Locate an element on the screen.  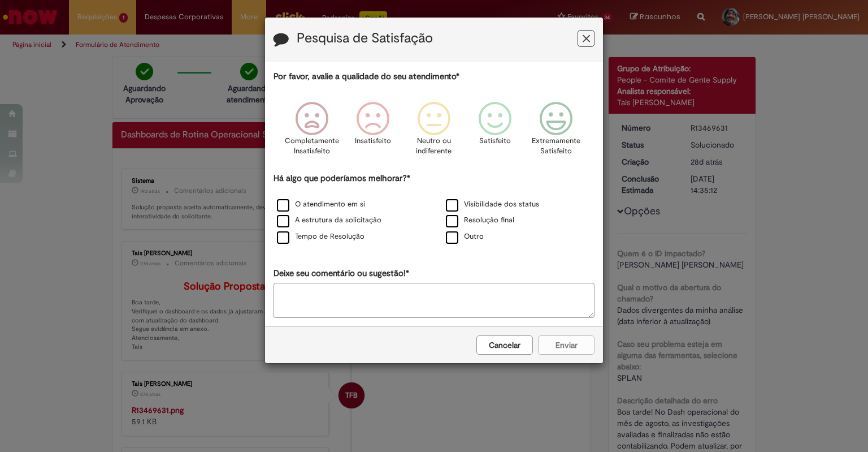
p: Neutro ou indiferente is located at coordinates (434, 146).